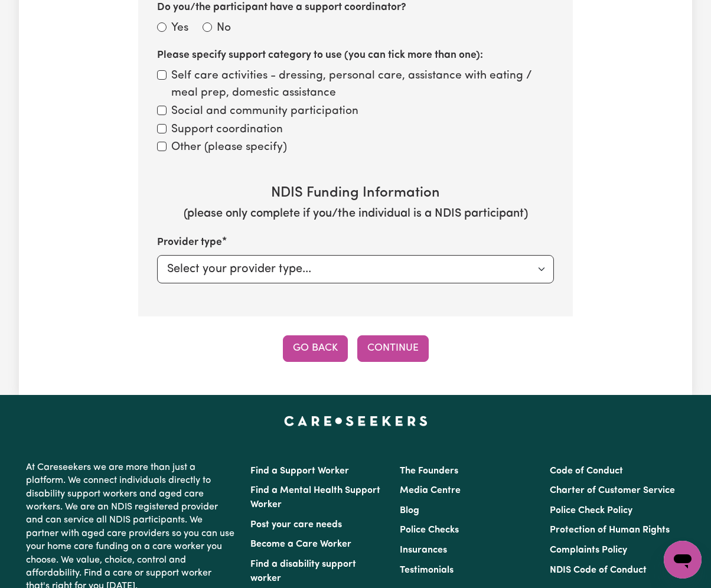  I want to click on label: Other (please specify), so click(229, 148).